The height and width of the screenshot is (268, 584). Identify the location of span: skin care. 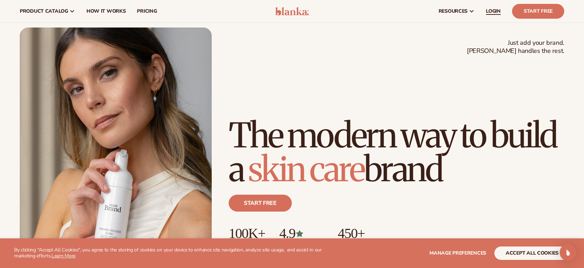
(306, 170).